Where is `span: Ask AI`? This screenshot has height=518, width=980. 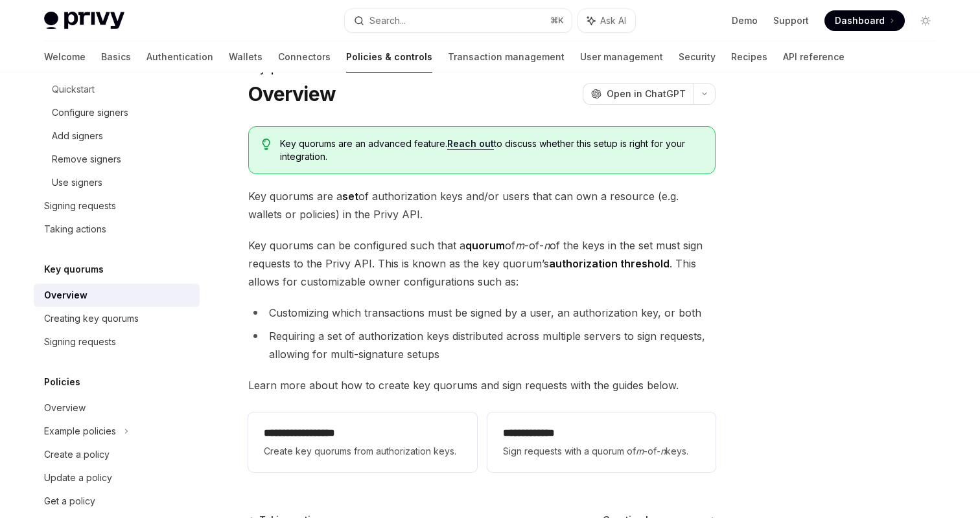
span: Ask AI is located at coordinates (613, 20).